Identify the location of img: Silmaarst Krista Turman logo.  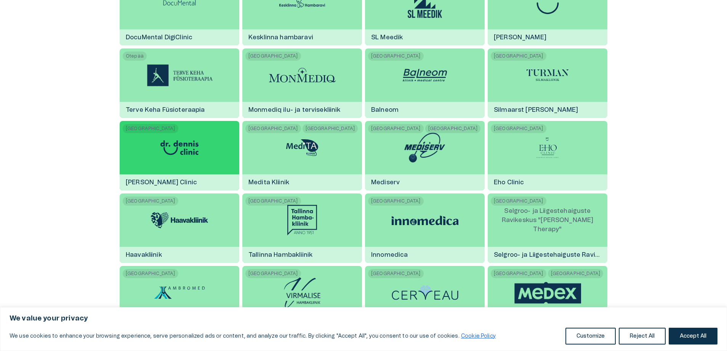
(548, 75).